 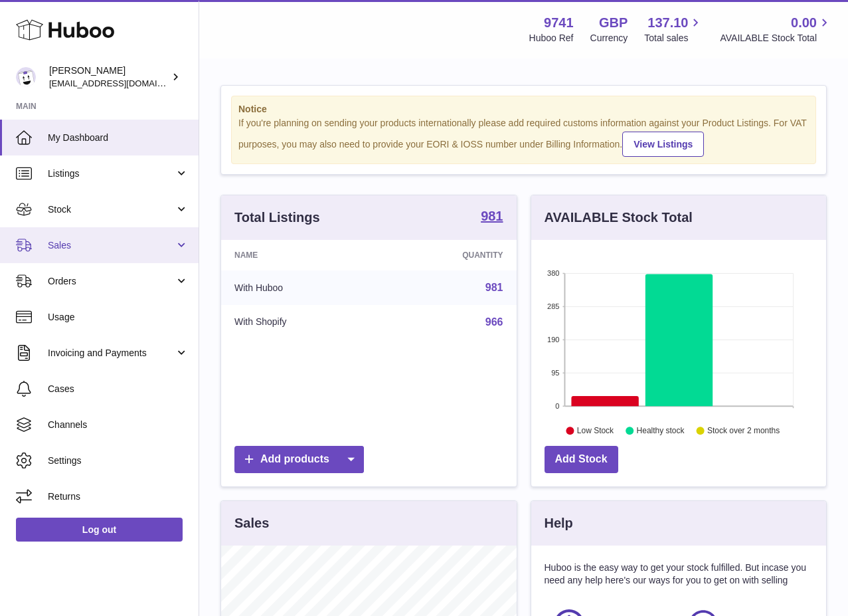 I want to click on text: 190, so click(x=553, y=339).